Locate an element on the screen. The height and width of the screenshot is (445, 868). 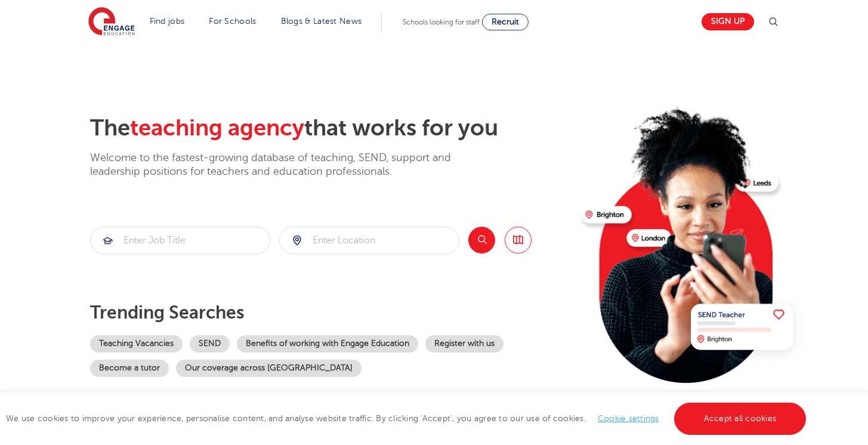
img: Engage Education is located at coordinates (112, 22).